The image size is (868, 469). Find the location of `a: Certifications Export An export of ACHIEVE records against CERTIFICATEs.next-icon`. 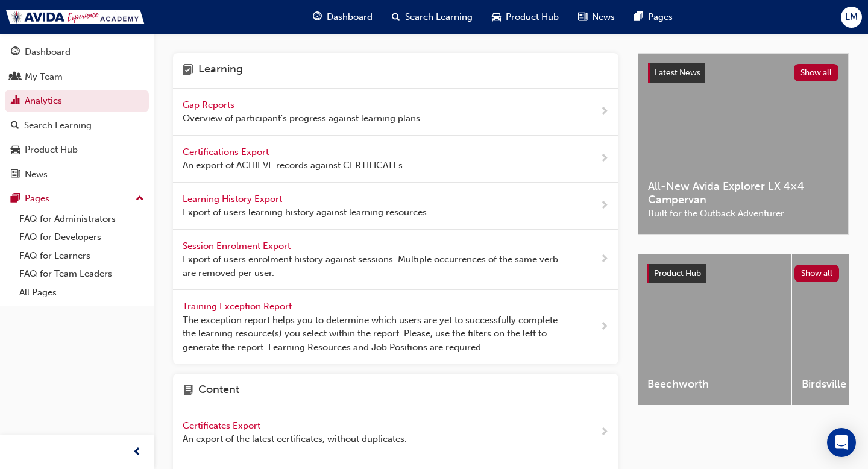

a: Certifications Export An export of ACHIEVE records against CERTIFICATEs.next-icon is located at coordinates (395, 159).